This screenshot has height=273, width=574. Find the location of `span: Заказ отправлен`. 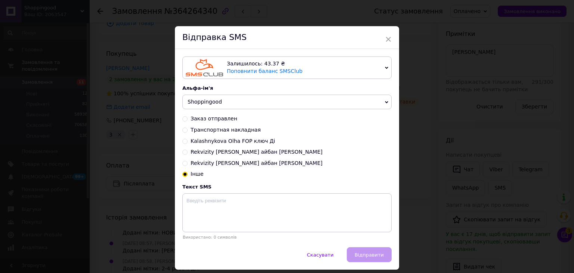

span: Заказ отправлен is located at coordinates (214, 118).